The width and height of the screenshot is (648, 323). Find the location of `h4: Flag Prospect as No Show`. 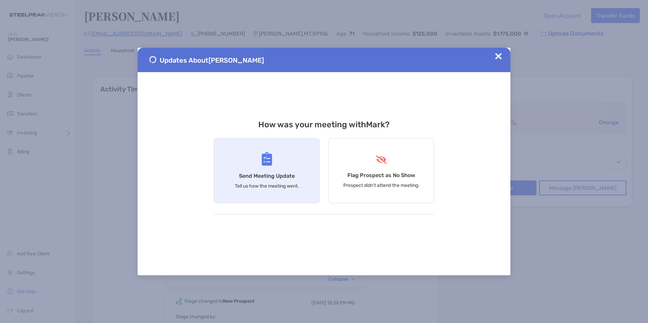

h4: Flag Prospect as No Show is located at coordinates (381, 175).